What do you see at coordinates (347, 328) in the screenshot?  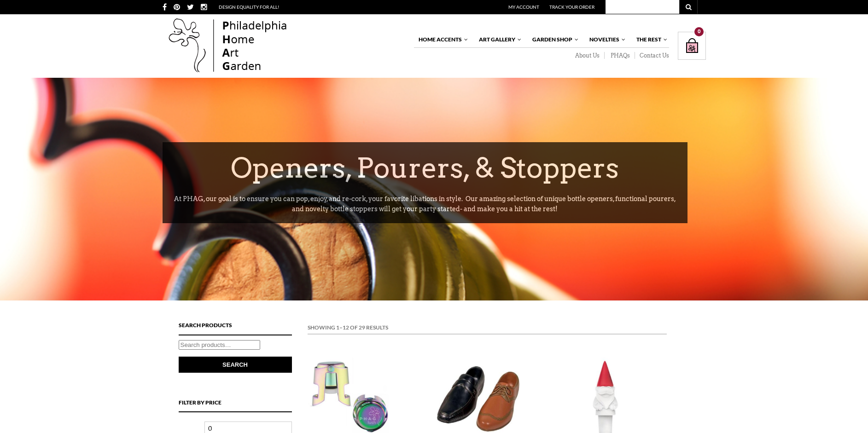 I see `em: Showing 1–12 of 29 results` at bounding box center [347, 328].